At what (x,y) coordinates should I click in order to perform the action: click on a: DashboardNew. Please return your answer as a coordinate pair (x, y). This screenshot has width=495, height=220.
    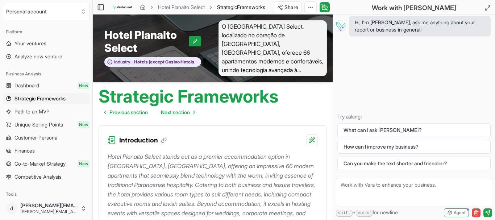
    Looking at the image, I should click on (46, 86).